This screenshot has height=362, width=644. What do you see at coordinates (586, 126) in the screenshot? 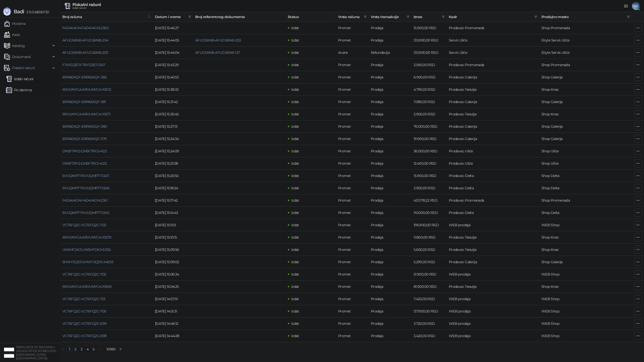
I see `td: Shop Galerija` at bounding box center [586, 126].